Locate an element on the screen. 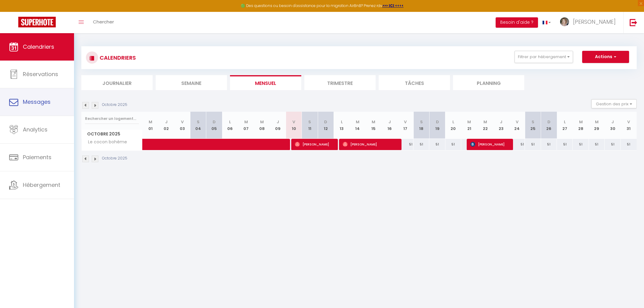 Image resolution: width=644 pixels, height=308 pixels. span: Réservations is located at coordinates (41, 74).